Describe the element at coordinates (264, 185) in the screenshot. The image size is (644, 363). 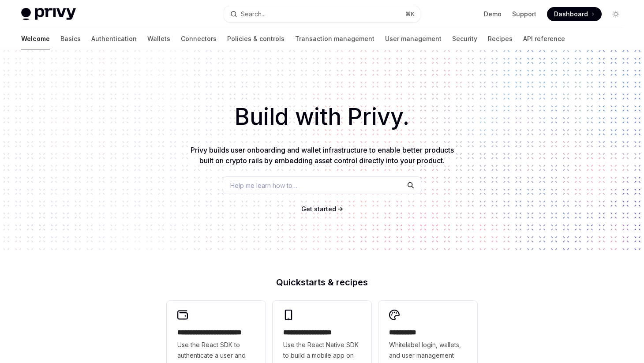
I see `span: Help me learn how to…` at that location.